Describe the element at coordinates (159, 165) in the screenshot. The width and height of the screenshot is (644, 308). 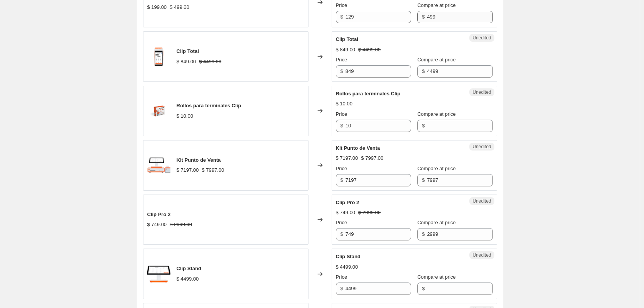
I see `img: IMG_1829_80x.webp` at that location.